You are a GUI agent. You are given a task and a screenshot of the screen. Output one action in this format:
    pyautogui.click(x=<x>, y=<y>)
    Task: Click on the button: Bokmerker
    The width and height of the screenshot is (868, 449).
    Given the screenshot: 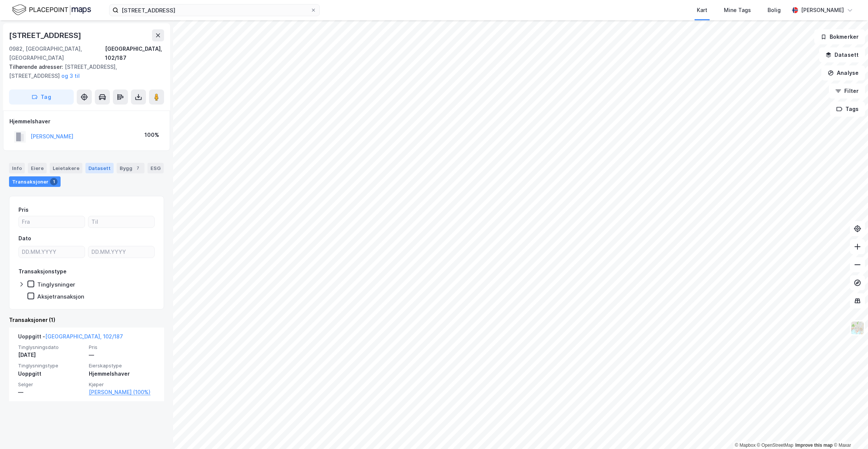 What is the action you would take?
    pyautogui.click(x=839, y=37)
    